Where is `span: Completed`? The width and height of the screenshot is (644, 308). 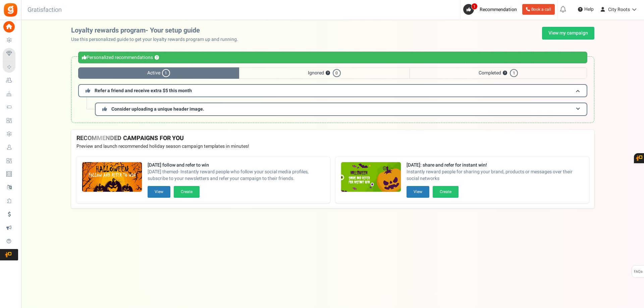 span: Completed is located at coordinates (498, 73).